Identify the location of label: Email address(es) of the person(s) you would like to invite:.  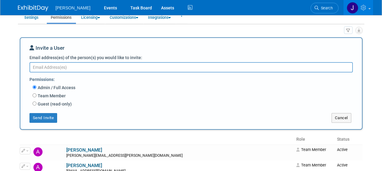
(86, 58).